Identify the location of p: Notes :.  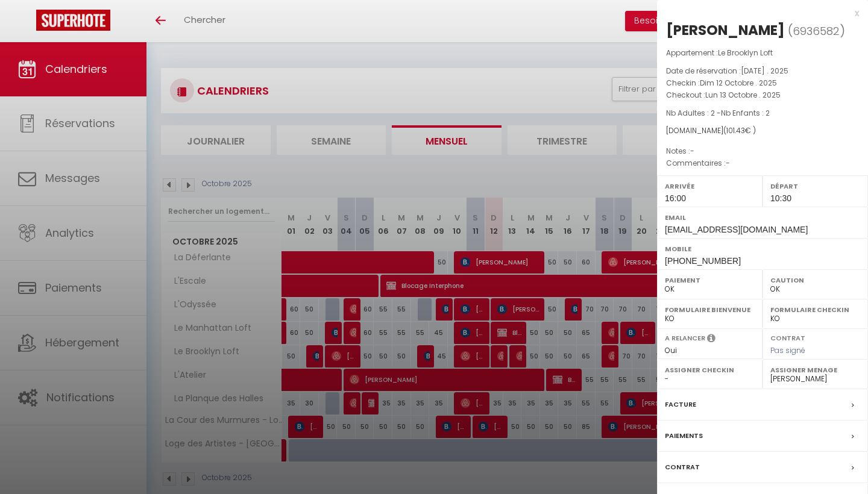
(763, 151).